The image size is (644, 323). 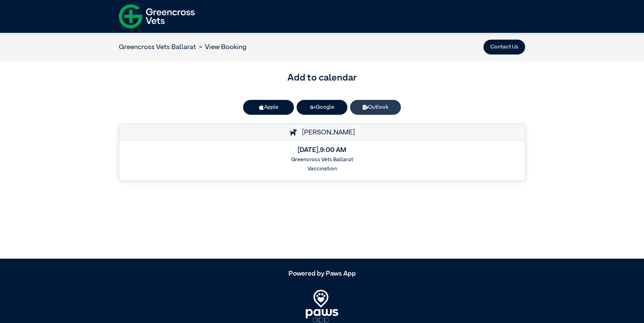 What do you see at coordinates (504, 47) in the screenshot?
I see `button: Contact Us` at bounding box center [504, 47].